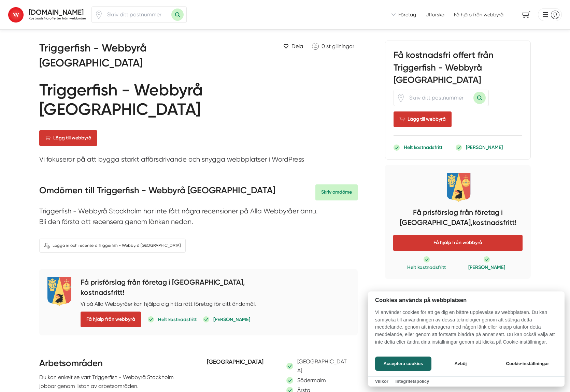 The height and width of the screenshot is (392, 570). I want to click on h2: Cookies används på webbplatsen, so click(466, 300).